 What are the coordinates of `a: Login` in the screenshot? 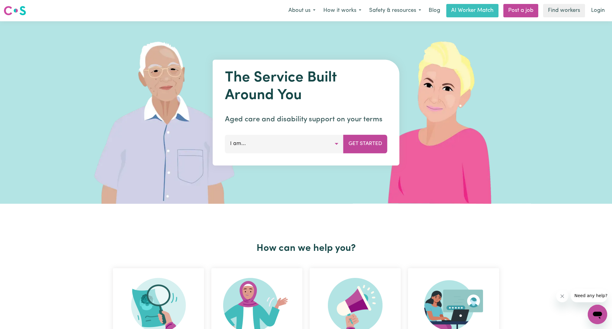 It's located at (598, 11).